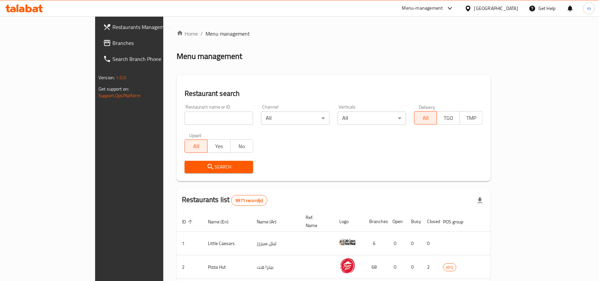 This screenshot has height=281, width=599. I want to click on span: 1.0.0, so click(121, 77).